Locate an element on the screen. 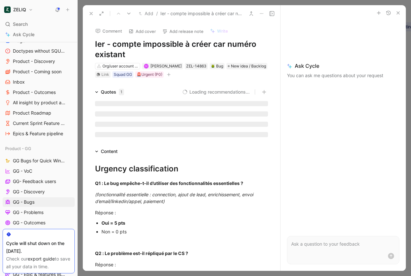 The image size is (411, 276). div: Product - GG is located at coordinates (39, 148).